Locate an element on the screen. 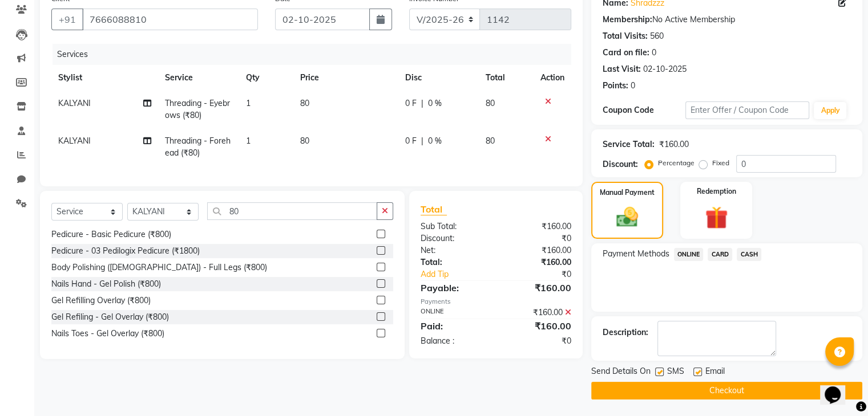  div: Gel Refiling - Gel Overlay (₹800) is located at coordinates (110, 317).